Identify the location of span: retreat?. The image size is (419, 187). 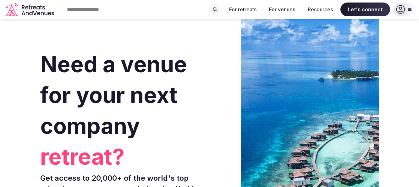
(124, 157).